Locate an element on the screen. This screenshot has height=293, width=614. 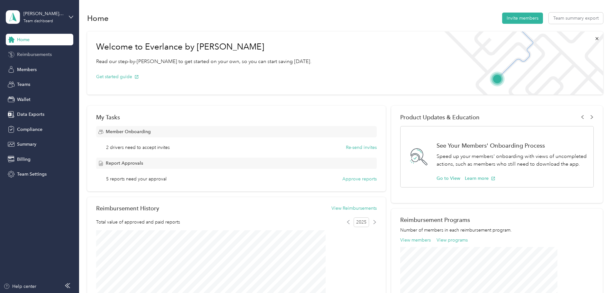
button: View members is located at coordinates (415, 240).